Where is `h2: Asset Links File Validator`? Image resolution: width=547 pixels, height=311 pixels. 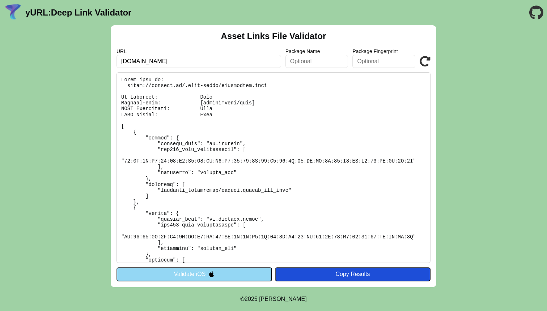 h2: Asset Links File Validator is located at coordinates (273, 36).